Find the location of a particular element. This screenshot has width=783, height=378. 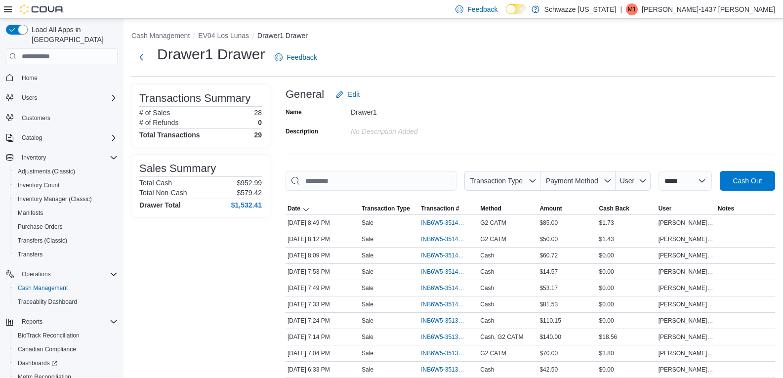

span: INB6W5-3513872 is located at coordinates (444, 353).